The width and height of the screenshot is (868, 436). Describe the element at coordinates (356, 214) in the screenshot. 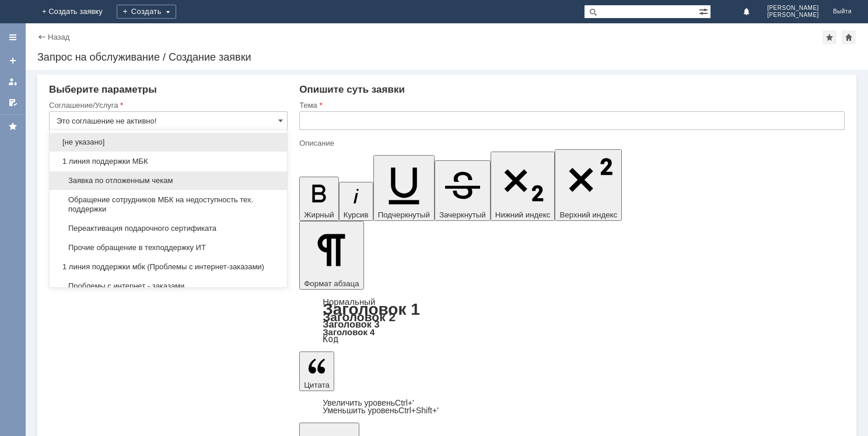

I see `span: Курсив` at that location.